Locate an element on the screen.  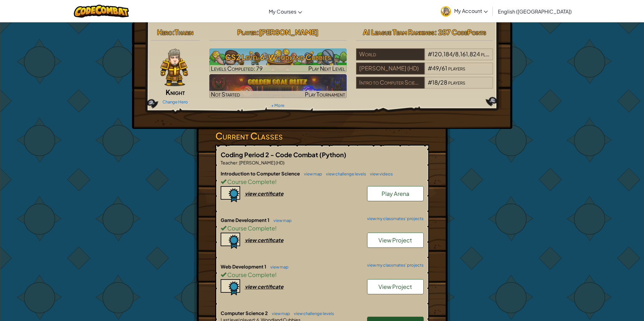
span: My Account is located at coordinates (471, 10).